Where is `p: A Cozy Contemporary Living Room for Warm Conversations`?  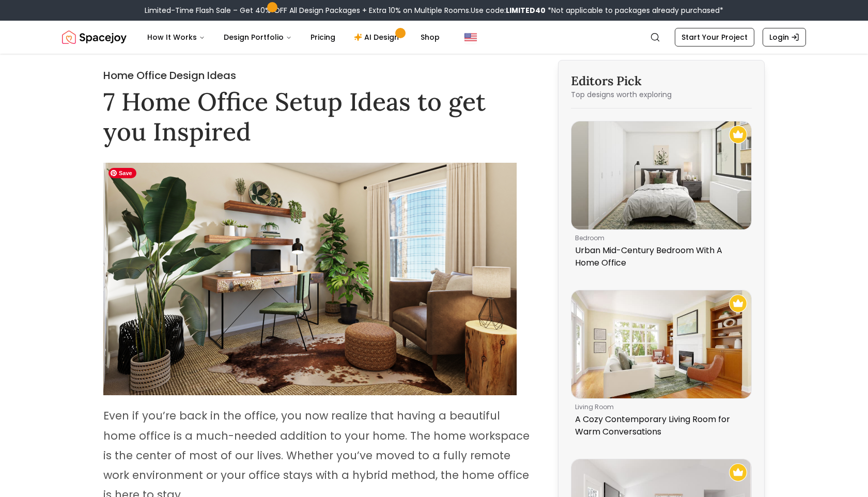 p: A Cozy Contemporary Living Room for Warm Conversations is located at coordinates (660, 425).